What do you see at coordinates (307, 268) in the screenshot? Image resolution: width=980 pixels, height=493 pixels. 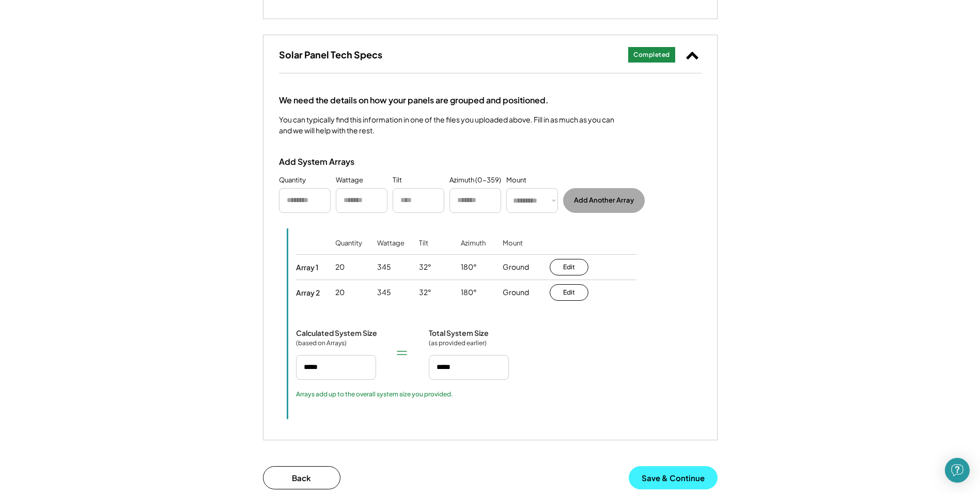 I see `div: Array 1` at bounding box center [307, 268].